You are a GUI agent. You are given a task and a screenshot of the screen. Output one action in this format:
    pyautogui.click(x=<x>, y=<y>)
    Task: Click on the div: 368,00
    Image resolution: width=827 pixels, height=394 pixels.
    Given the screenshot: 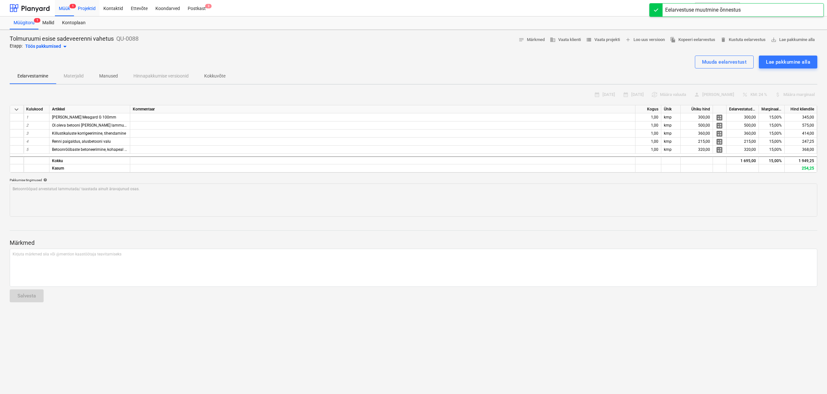 What is the action you would take?
    pyautogui.click(x=801, y=150)
    